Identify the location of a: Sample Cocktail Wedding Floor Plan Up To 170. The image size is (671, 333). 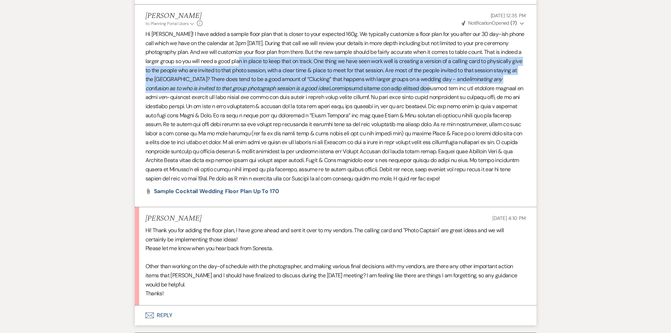
(216, 191).